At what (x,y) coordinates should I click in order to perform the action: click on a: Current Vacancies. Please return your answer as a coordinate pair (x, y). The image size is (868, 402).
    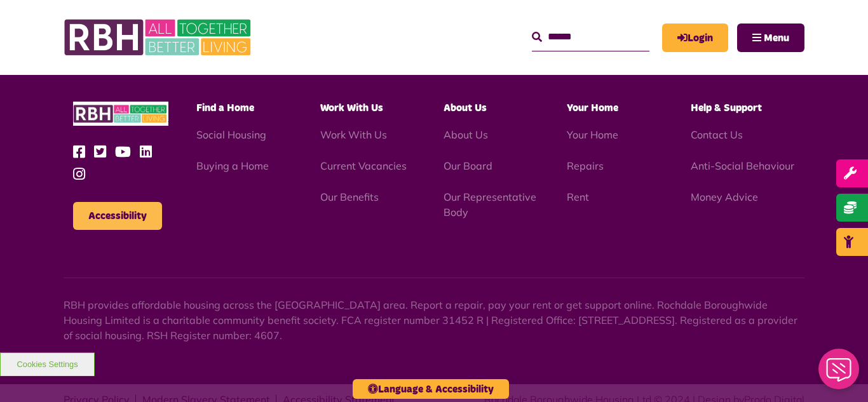
    Looking at the image, I should click on (363, 166).